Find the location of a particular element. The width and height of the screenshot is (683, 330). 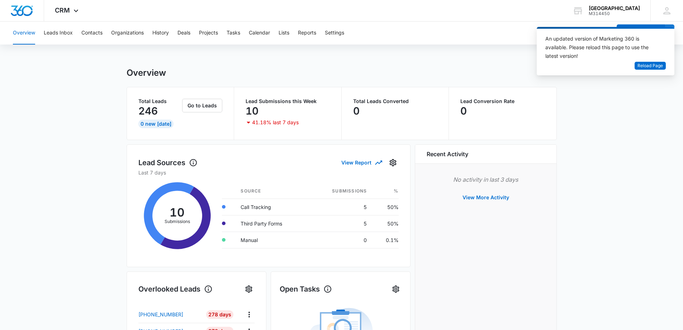

button: Leads Inbox is located at coordinates (58, 33).